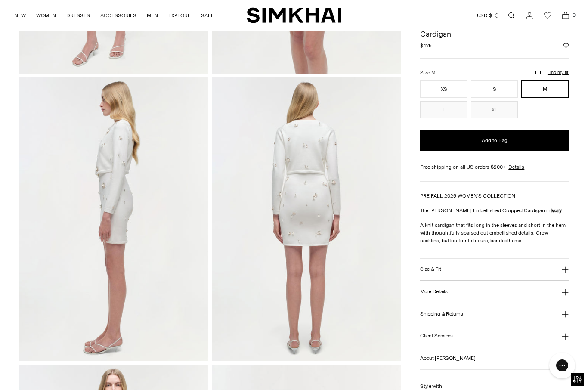 Image resolution: width=588 pixels, height=390 pixels. Describe the element at coordinates (566, 45) in the screenshot. I see `button: Add to Wishlist` at that location.